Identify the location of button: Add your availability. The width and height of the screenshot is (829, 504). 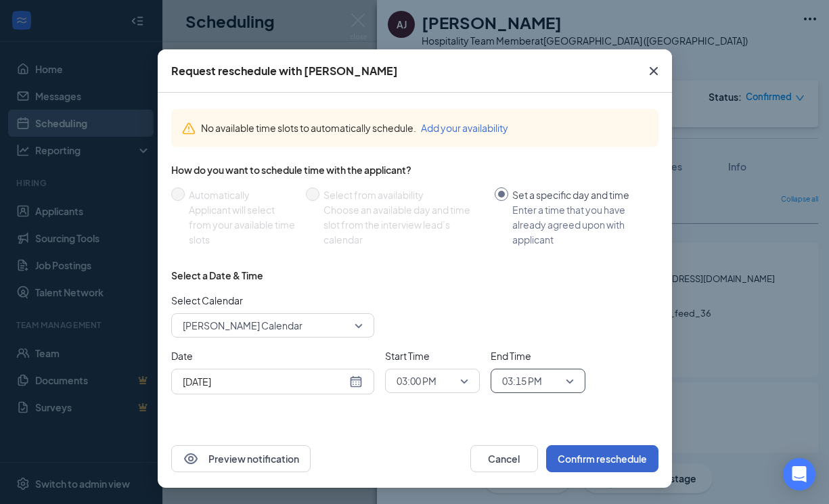
(464, 128).